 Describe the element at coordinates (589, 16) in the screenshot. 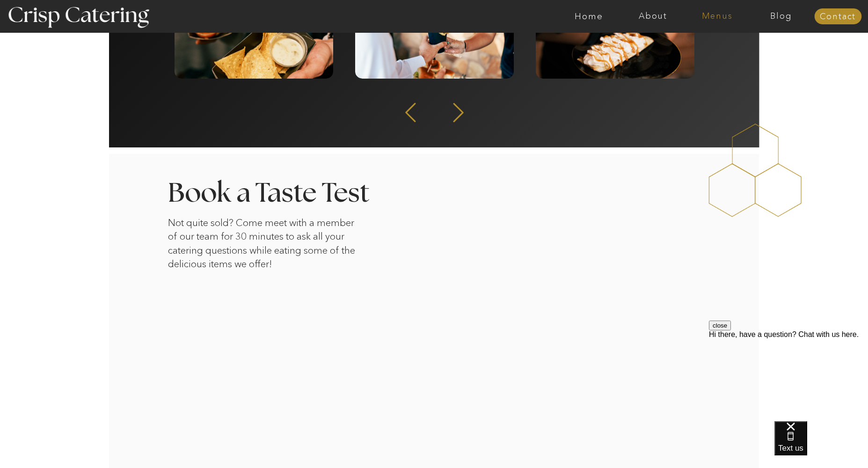

I see `a: Home` at that location.